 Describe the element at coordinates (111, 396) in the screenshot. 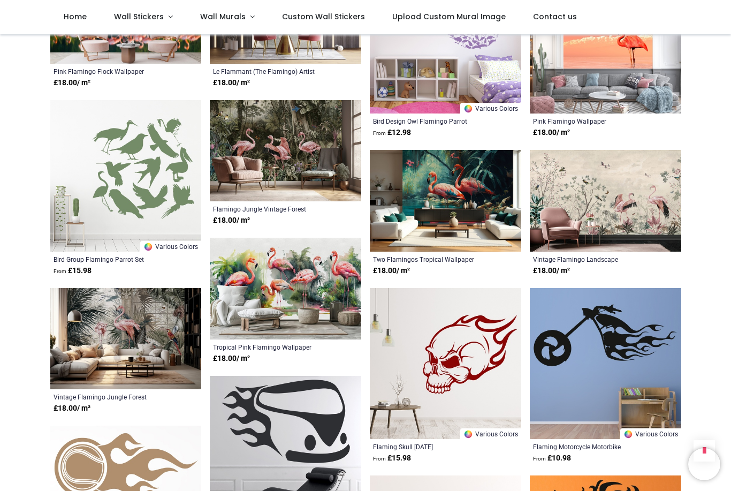

I see `a: Vintage Flamingo Jungle Forest Wallpaper` at that location.